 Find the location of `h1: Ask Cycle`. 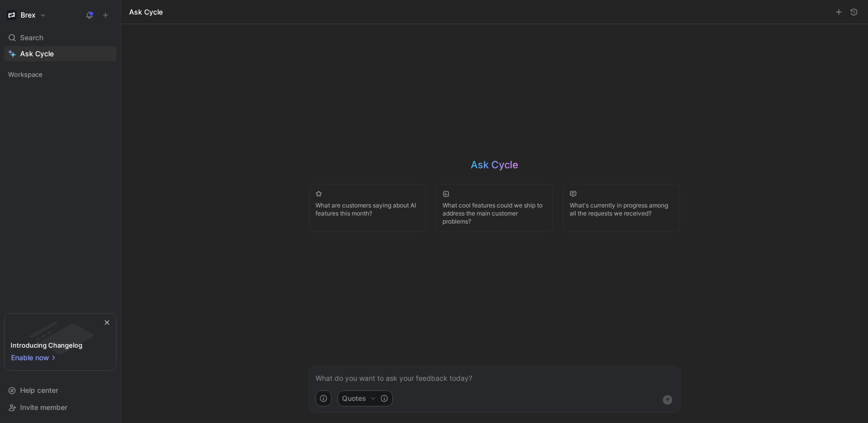

h1: Ask Cycle is located at coordinates (145, 12).